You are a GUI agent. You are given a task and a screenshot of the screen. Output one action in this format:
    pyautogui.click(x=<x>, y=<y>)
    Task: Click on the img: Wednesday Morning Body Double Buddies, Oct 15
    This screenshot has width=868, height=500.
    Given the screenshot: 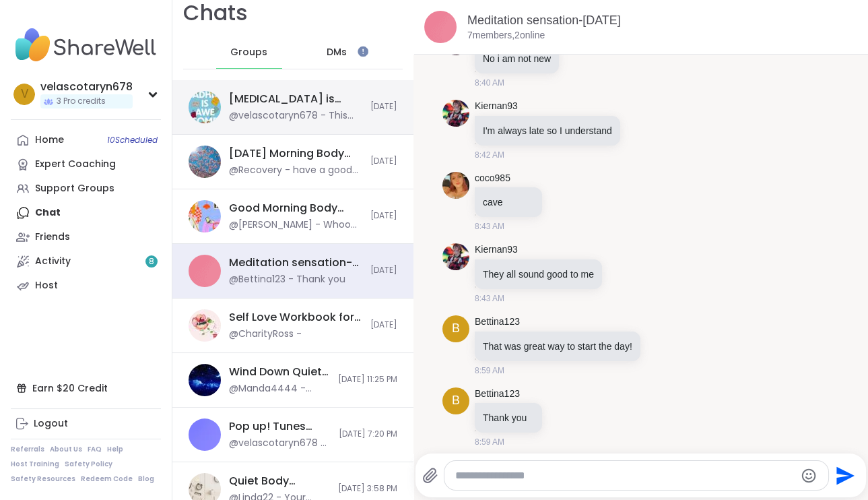 What is the action you would take?
    pyautogui.click(x=205, y=161)
    